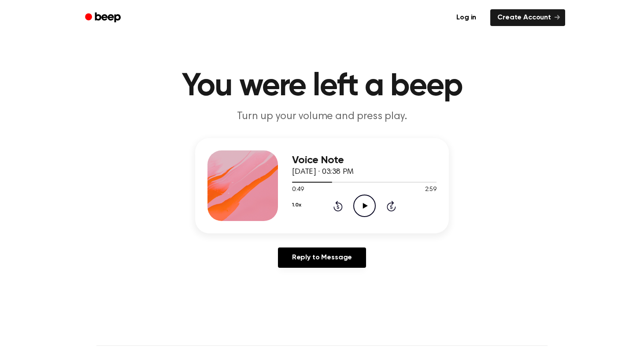 The height and width of the screenshot is (356, 644). What do you see at coordinates (322, 117) in the screenshot?
I see `p: Turn up your volume and press play.` at bounding box center [322, 117].